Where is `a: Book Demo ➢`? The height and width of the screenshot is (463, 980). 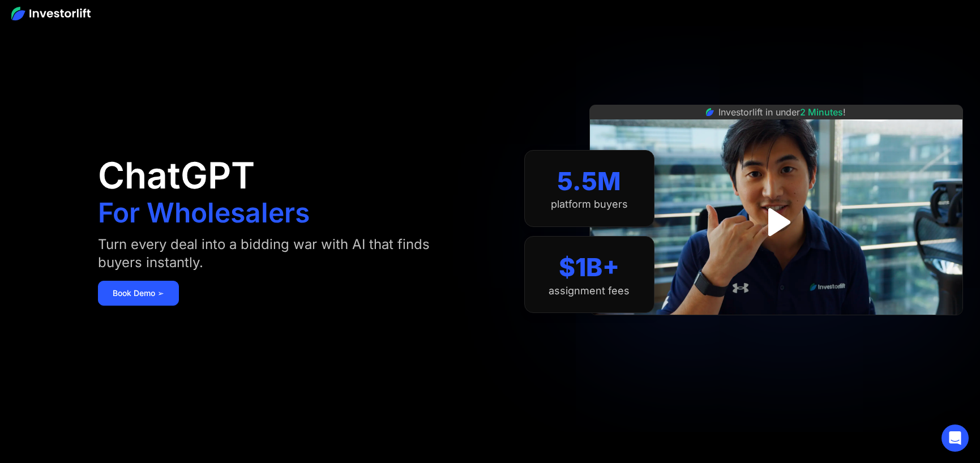
a: Book Demo ➢ is located at coordinates (138, 294).